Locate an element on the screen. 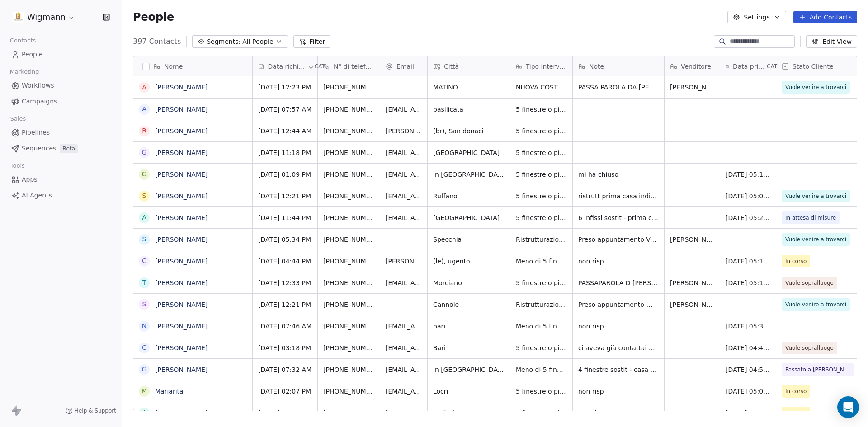 This screenshot has height=427, width=868. span: Workflows is located at coordinates (38, 85).